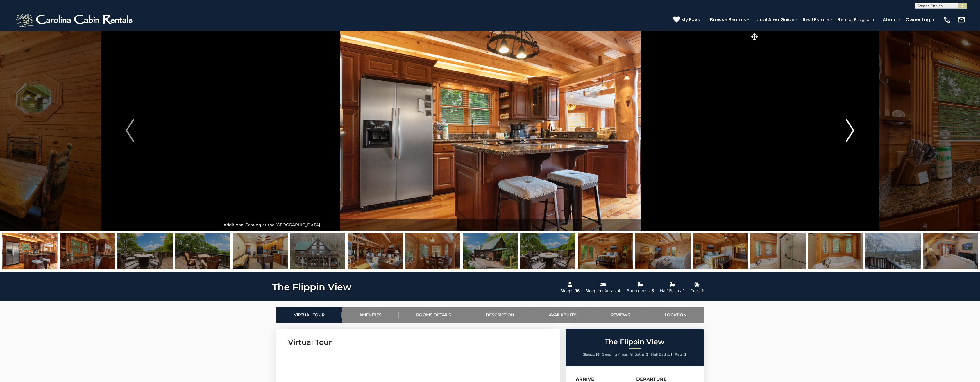 The width and height of the screenshot is (980, 382). I want to click on img: 164841147, so click(721, 251).